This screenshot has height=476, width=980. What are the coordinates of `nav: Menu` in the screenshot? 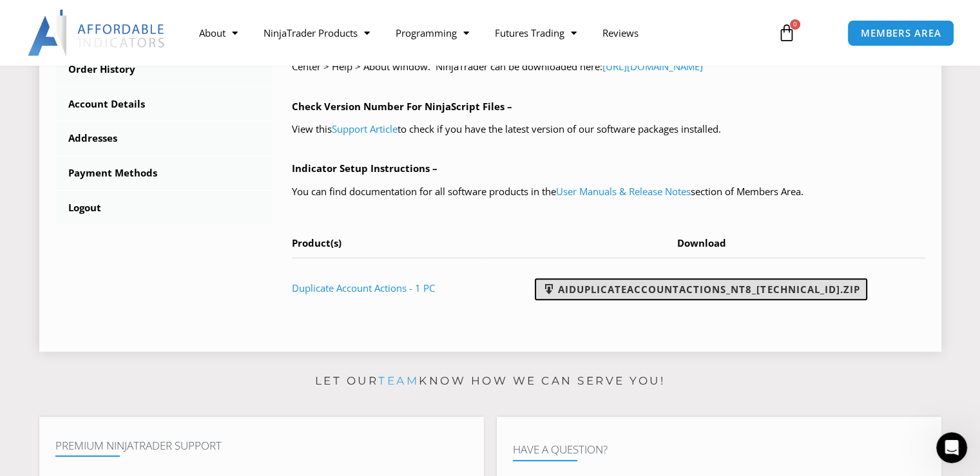 It's located at (476, 33).